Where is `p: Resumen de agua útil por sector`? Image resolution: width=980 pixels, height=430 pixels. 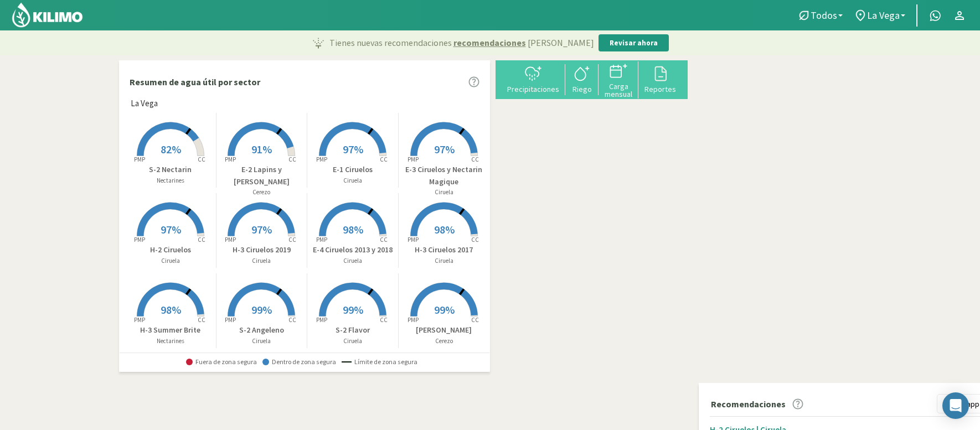
p: Resumen de agua útil por sector is located at coordinates (195, 82).